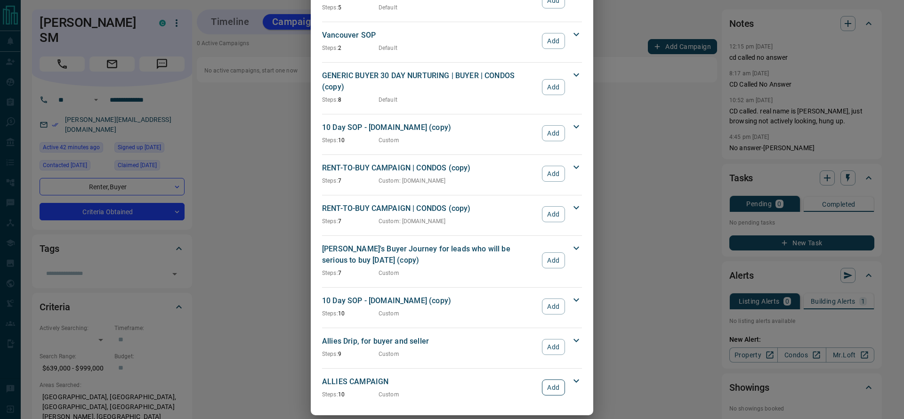 The height and width of the screenshot is (419, 904). Describe the element at coordinates (350, 354) in the screenshot. I see `p: 9` at that location.